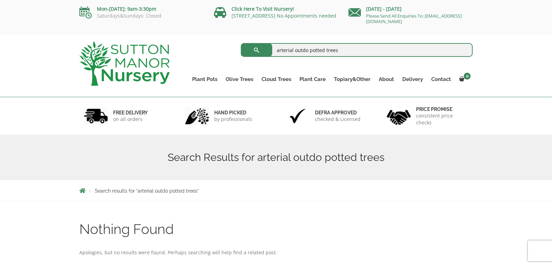 The height and width of the screenshot is (266, 552). Describe the element at coordinates (298, 116) in the screenshot. I see `img: 3.jpg` at that location.